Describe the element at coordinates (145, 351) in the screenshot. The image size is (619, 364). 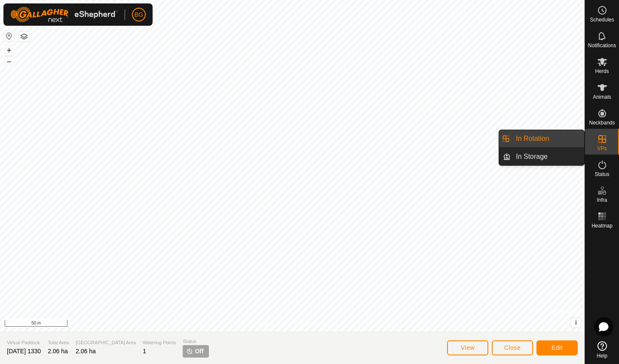
I see `span: 1` at that location.